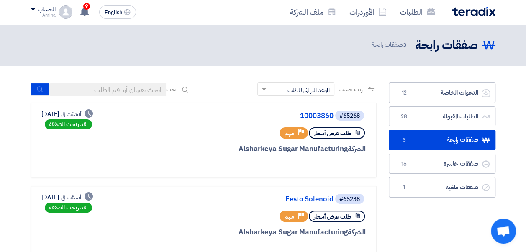 The width and height of the screenshot is (526, 252). What do you see at coordinates (46, 10) in the screenshot?
I see `div: الحساب` at bounding box center [46, 10].